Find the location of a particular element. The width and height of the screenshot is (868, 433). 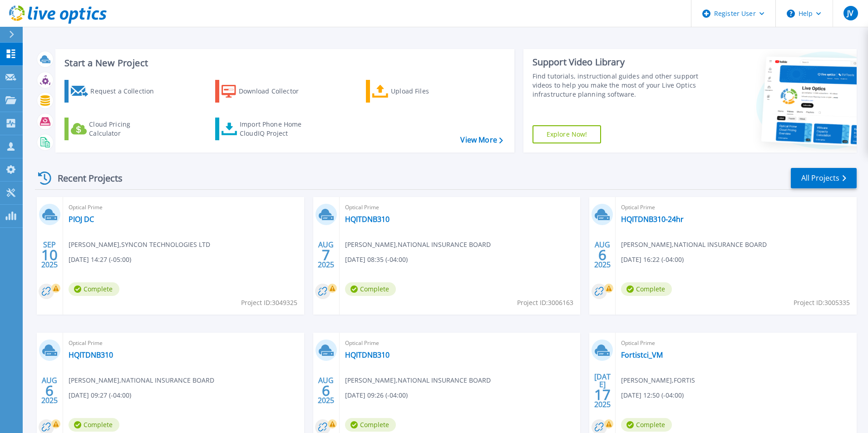

h3: Start a New Project is located at coordinates (283, 63).